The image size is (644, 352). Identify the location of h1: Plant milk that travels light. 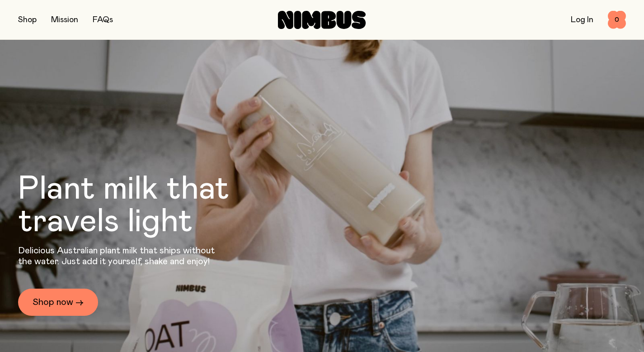
(148, 206).